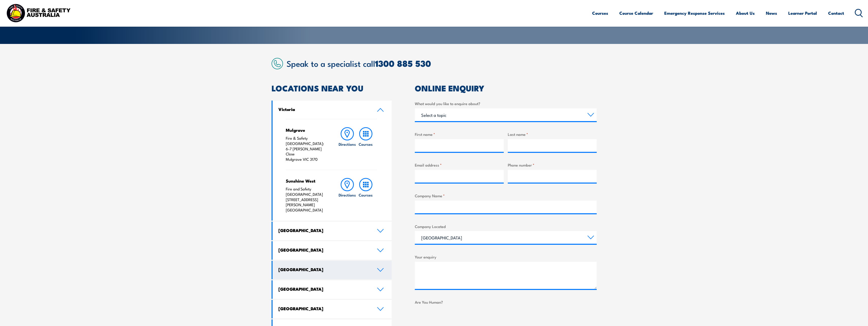 The height and width of the screenshot is (326, 868). What do you see at coordinates (636, 13) in the screenshot?
I see `a: Course Calendar` at bounding box center [636, 13].